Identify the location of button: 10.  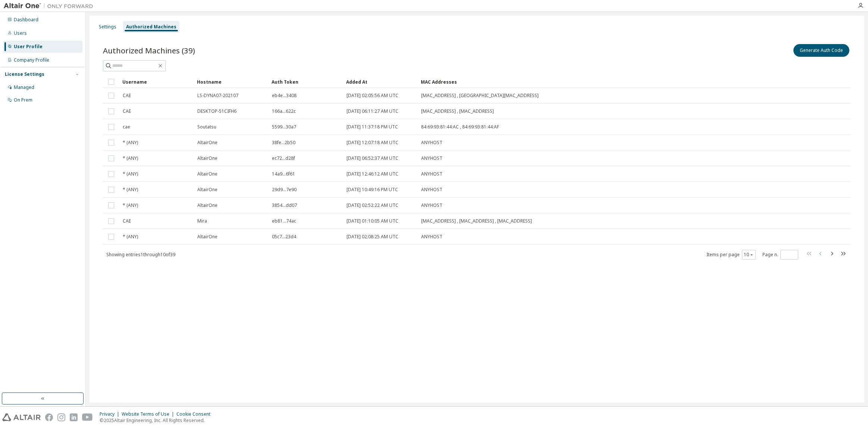
(749, 254).